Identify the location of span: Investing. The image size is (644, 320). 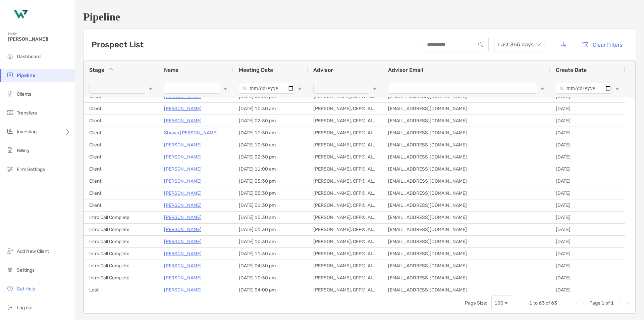
(27, 132).